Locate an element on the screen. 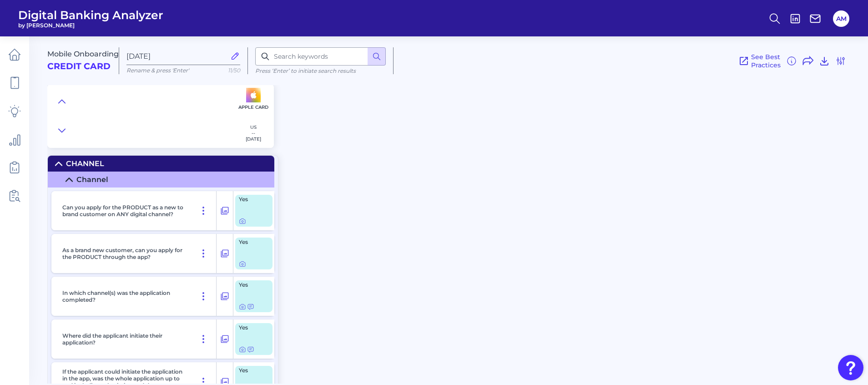 The width and height of the screenshot is (868, 385). p: Where did the applicant initiate their application? is located at coordinates (125, 340).